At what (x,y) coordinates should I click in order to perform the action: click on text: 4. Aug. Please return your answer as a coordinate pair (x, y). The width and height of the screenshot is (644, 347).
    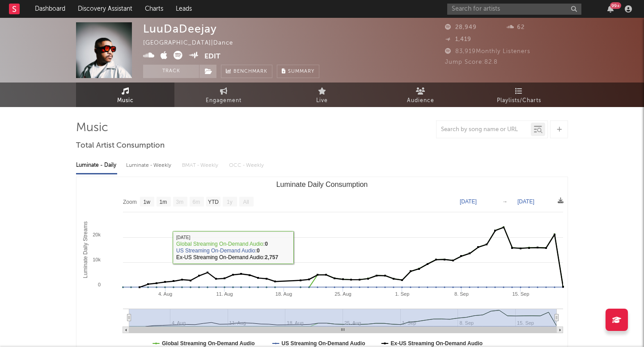
    Looking at the image, I should click on (165, 294).